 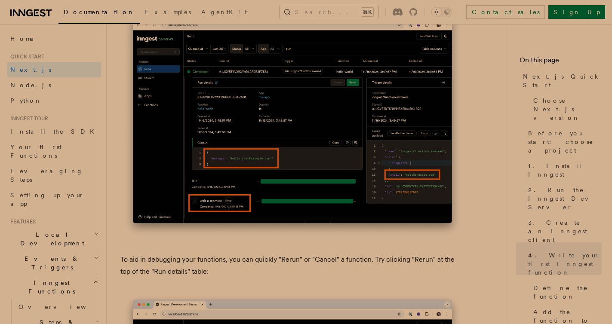 What do you see at coordinates (168, 12) in the screenshot?
I see `span: Examples` at bounding box center [168, 12].